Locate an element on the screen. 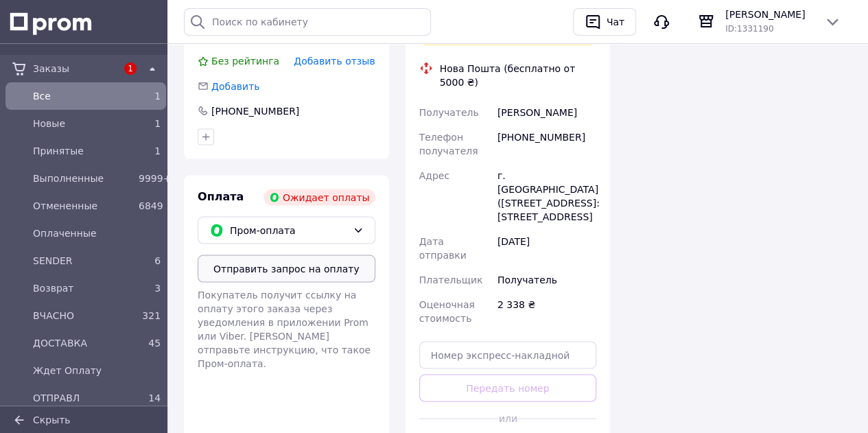  span: 9999+ is located at coordinates (155, 179).